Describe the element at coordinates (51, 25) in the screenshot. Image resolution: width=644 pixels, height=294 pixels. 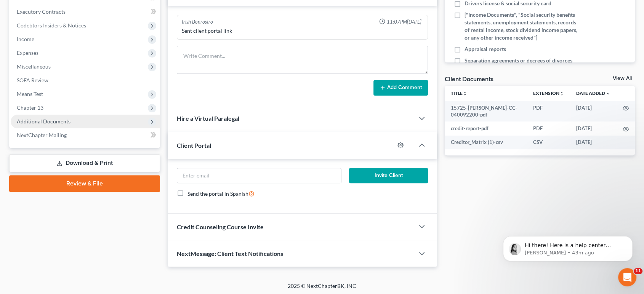
I see `span: Codebtors Insiders & Notices` at that location.